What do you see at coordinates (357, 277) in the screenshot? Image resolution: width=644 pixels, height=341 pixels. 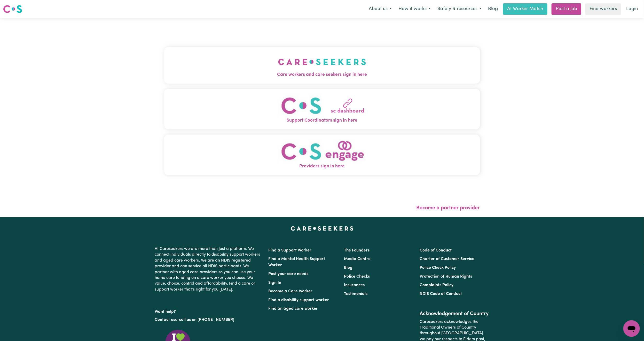 I see `a: Police Checks` at bounding box center [357, 277].